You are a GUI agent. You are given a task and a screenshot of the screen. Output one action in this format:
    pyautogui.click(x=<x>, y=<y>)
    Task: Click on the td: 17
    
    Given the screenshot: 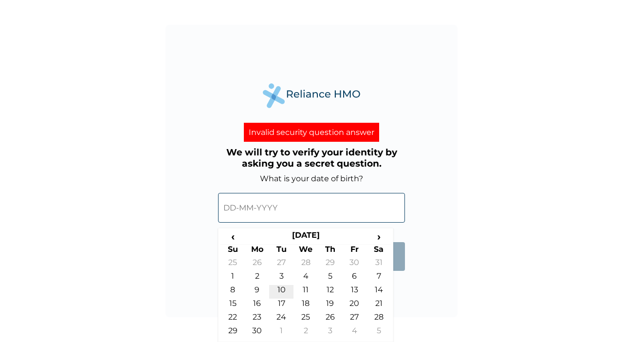 What is the action you would take?
    pyautogui.click(x=281, y=305)
    